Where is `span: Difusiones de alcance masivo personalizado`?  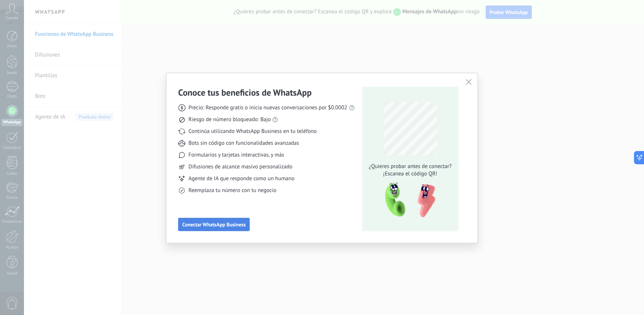 span: Difusiones de alcance masivo personalizado is located at coordinates (241, 167).